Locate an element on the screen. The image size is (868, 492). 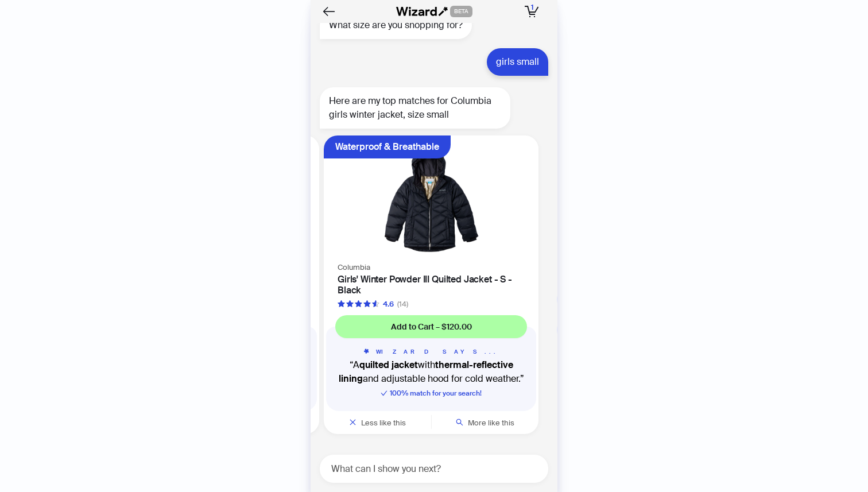
span: Columbia is located at coordinates (354, 267).